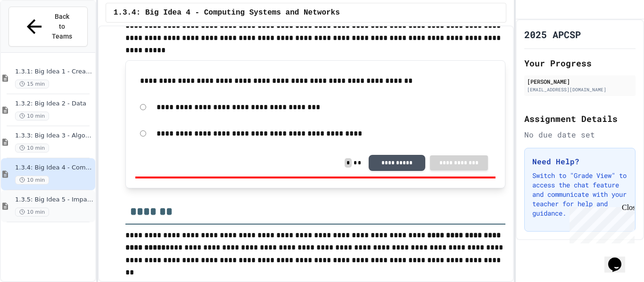 This screenshot has height=282, width=644. I want to click on h3: Need Help?, so click(580, 162).